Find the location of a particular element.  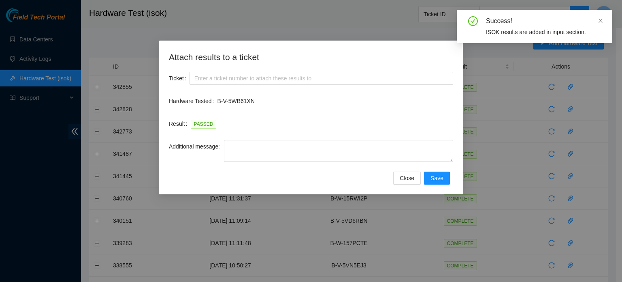

span: Result is located at coordinates (177, 124).